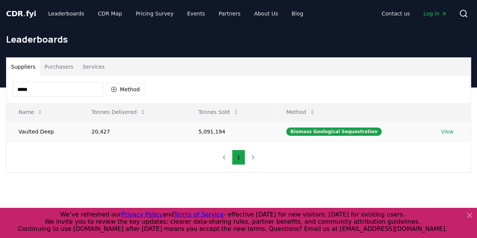 Image resolution: width=477 pixels, height=238 pixels. Describe the element at coordinates (297, 14) in the screenshot. I see `a: Blog` at that location.